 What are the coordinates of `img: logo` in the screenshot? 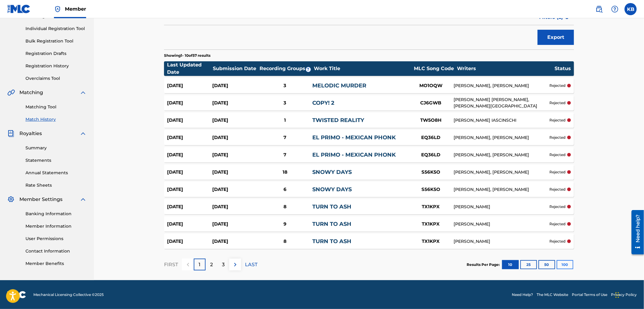 It's located at (17, 294).